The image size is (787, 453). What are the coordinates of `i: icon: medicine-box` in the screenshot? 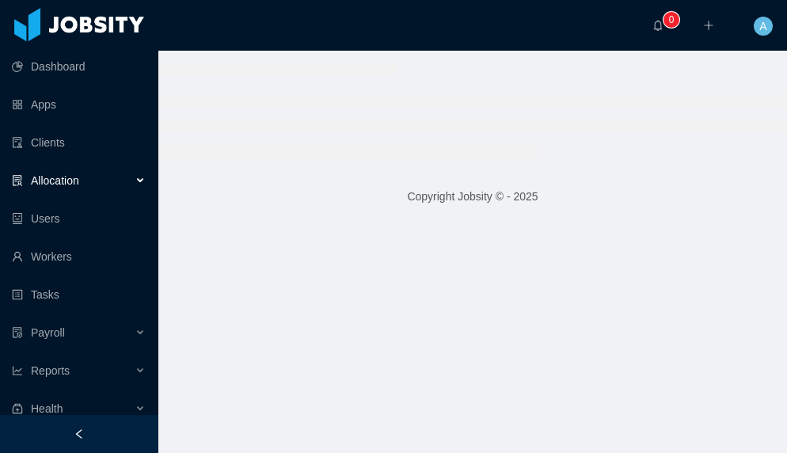 It's located at (17, 409).